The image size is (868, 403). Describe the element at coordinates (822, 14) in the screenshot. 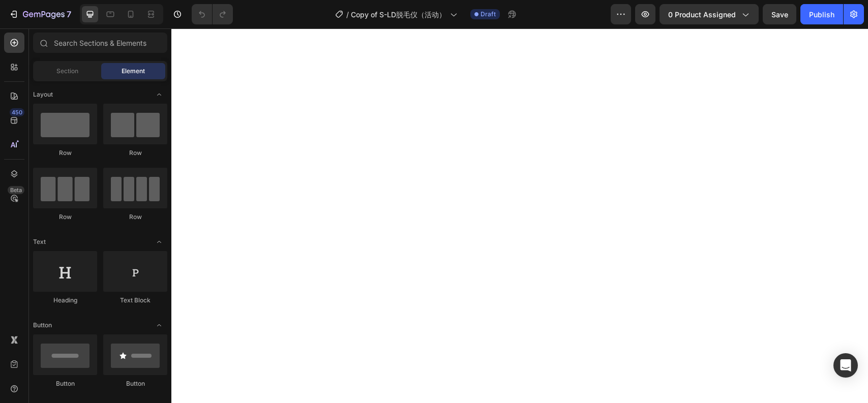

I see `div: Publish` at that location.